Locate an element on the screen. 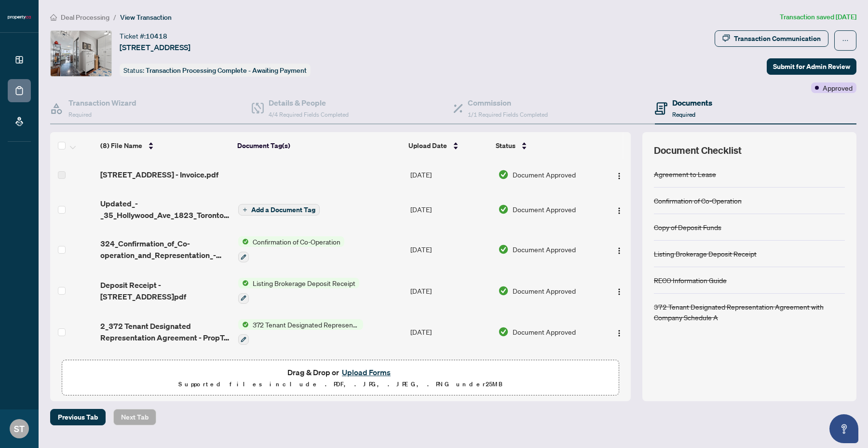  button: Submit for Admin Review is located at coordinates (812, 66).